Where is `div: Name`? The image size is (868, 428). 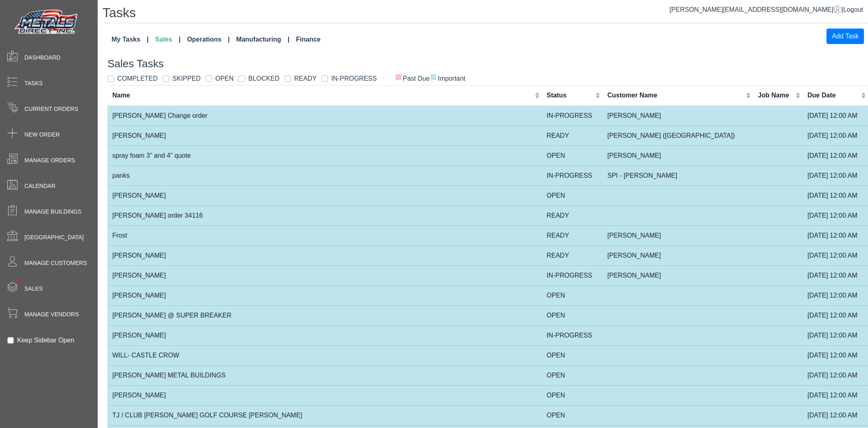 div: Name is located at coordinates (322, 95).